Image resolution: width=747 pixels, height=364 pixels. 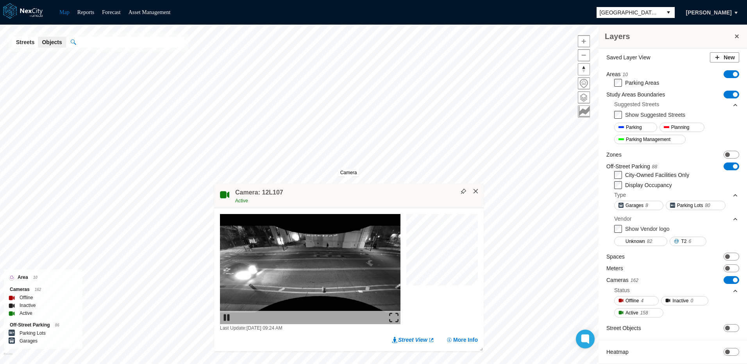 I want to click on button: Unknown82, so click(x=641, y=241).